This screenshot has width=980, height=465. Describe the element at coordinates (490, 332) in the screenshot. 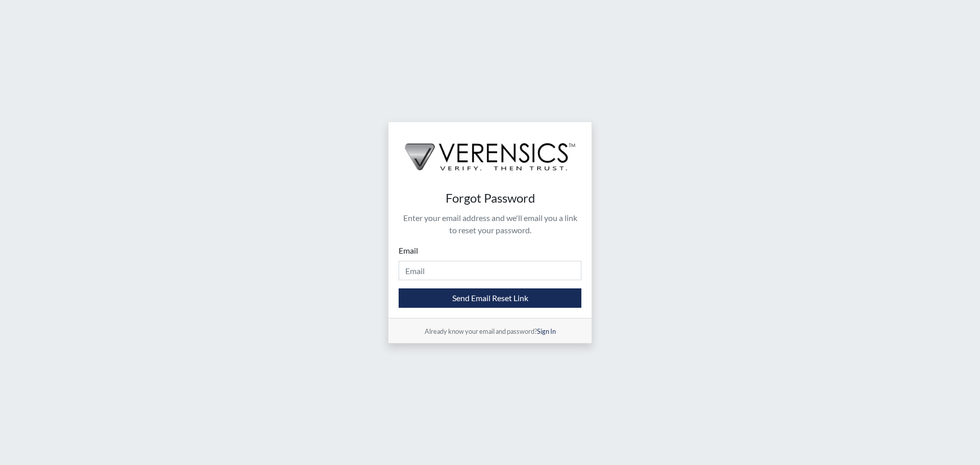

I see `small: Already know your email and password?` at that location.